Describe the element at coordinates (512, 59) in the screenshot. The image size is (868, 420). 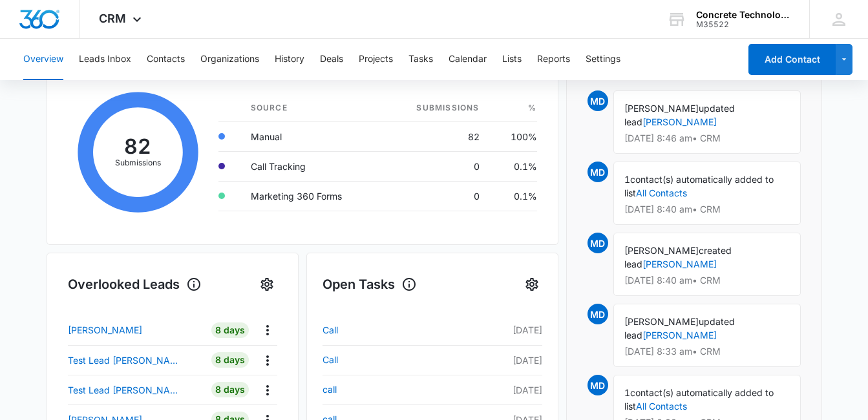
I see `button: Lists` at that location.